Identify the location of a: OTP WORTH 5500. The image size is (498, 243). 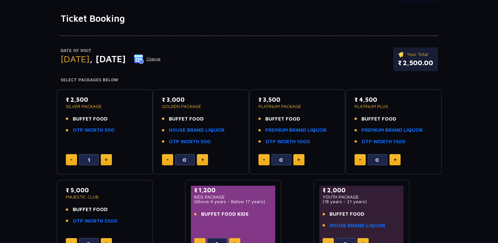
(95, 221).